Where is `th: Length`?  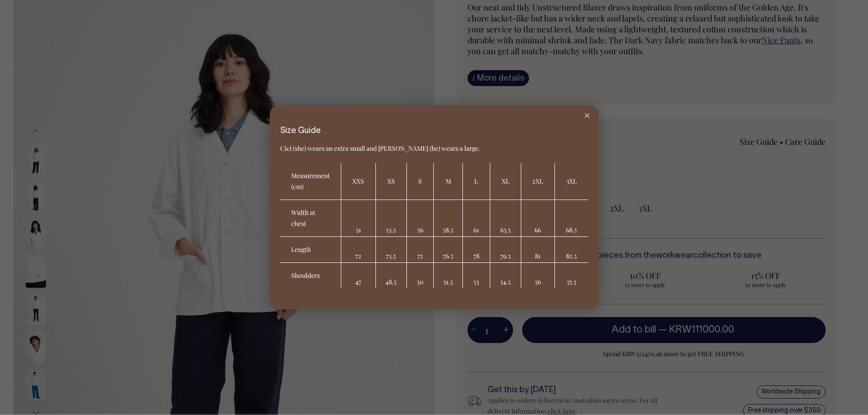 th: Length is located at coordinates (311, 250).